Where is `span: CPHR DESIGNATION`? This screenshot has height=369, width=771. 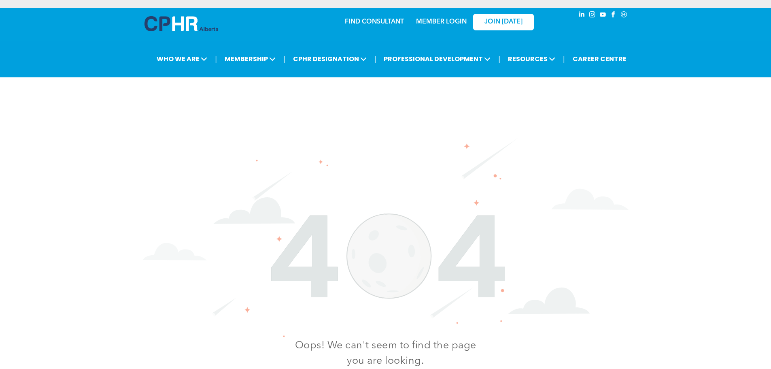 span: CPHR DESIGNATION is located at coordinates (330, 59).